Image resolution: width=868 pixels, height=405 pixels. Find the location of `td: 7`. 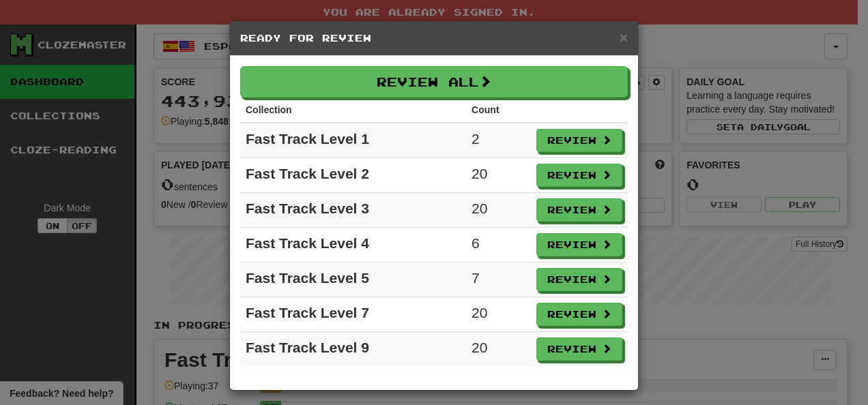

td: 7 is located at coordinates (498, 280).